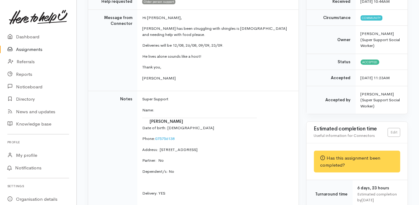 The width and height of the screenshot is (419, 205). What do you see at coordinates (217, 110) in the screenshot?
I see `p: Name:` at bounding box center [217, 110].